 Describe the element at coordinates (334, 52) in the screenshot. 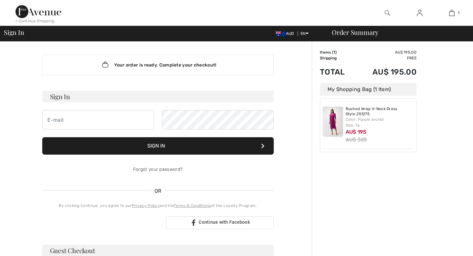

I see `span: 1` at that location.